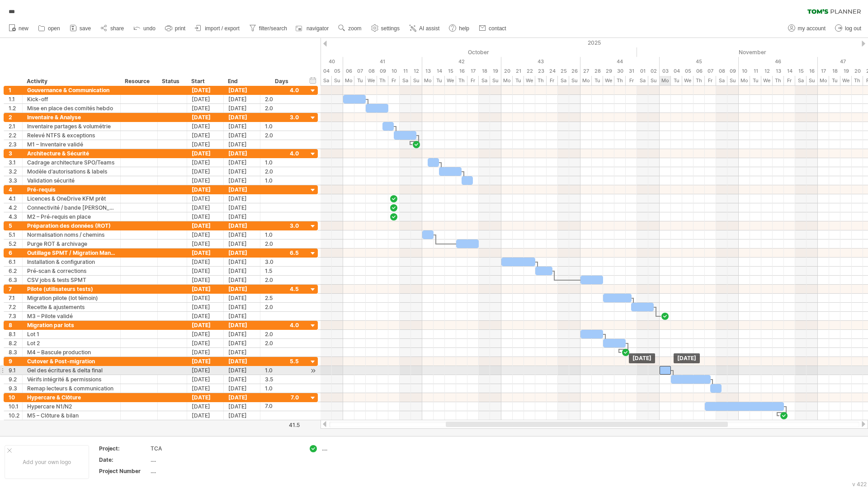  I want to click on div: 1.1, so click(16, 99).